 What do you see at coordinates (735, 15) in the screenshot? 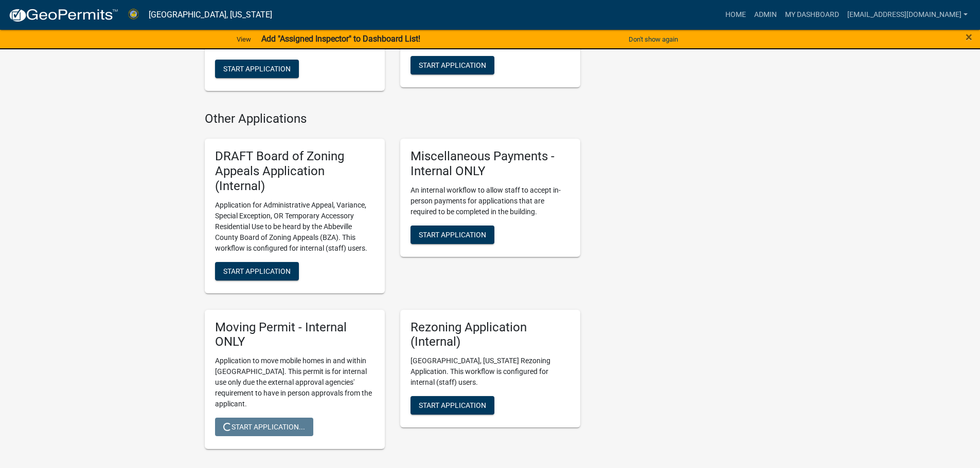
I see `a: Home` at bounding box center [735, 15].